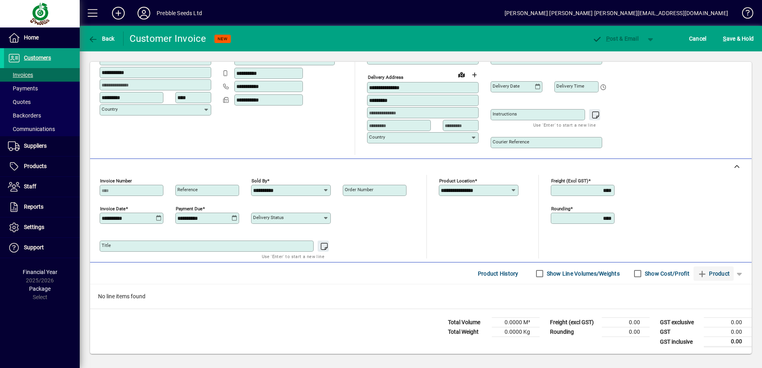  What do you see at coordinates (738, 39) in the screenshot?
I see `span: ave & Hold` at bounding box center [738, 39].